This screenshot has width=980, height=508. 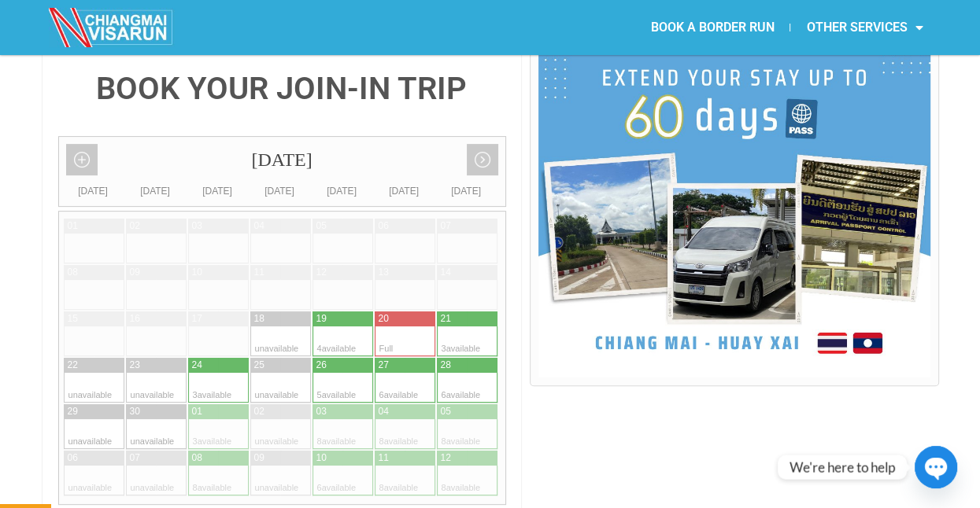 What do you see at coordinates (73, 318) in the screenshot?
I see `div: 15` at bounding box center [73, 318].